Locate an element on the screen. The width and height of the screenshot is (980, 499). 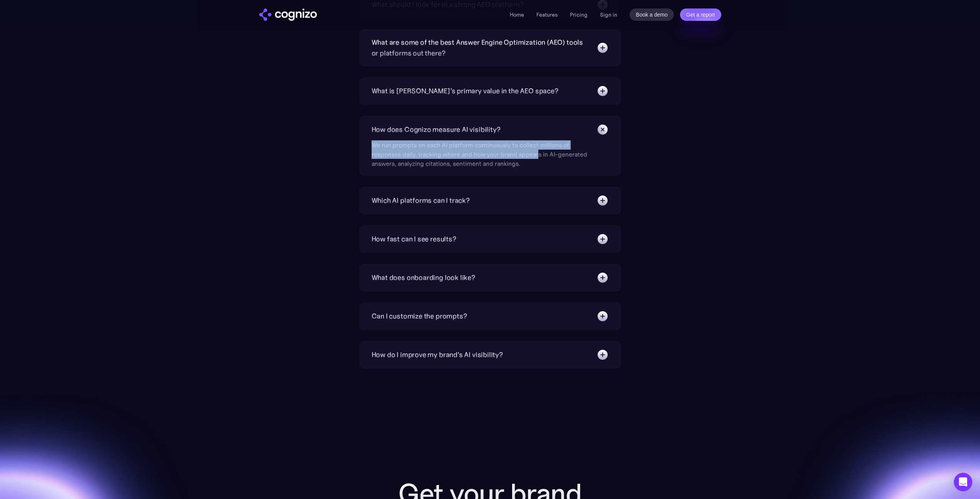
div: What does onboarding look like? is located at coordinates (424, 277).